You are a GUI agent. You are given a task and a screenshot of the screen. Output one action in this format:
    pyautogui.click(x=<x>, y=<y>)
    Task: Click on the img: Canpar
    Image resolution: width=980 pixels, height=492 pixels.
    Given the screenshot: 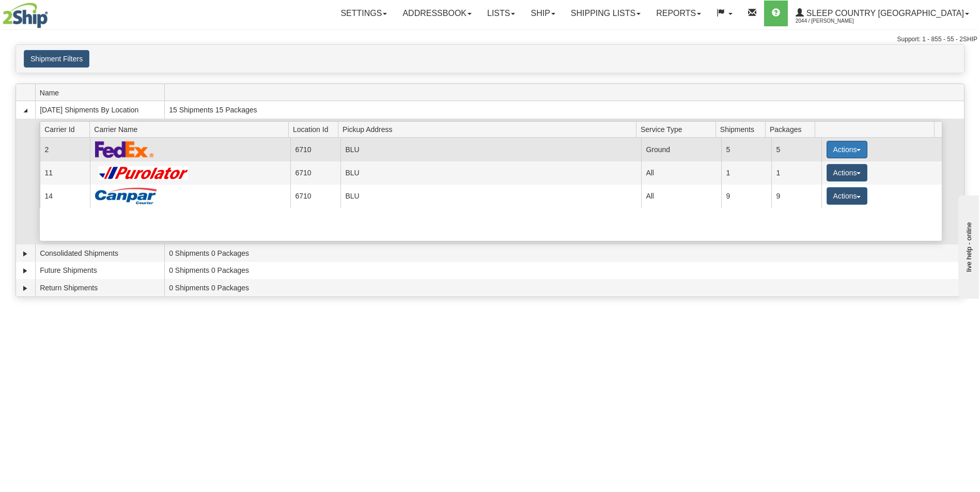 What is the action you would take?
    pyautogui.click(x=126, y=196)
    